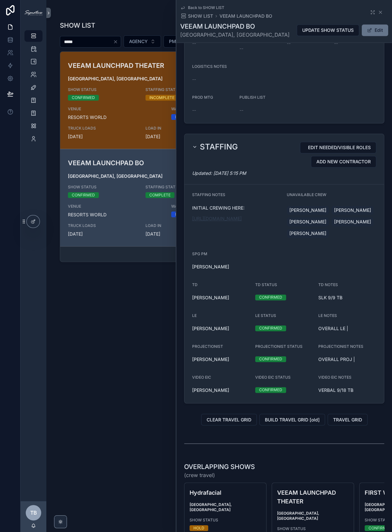  What do you see at coordinates (291, 420) in the screenshot?
I see `button: BUILD TRAVEL GRID [old]` at bounding box center [291, 420].